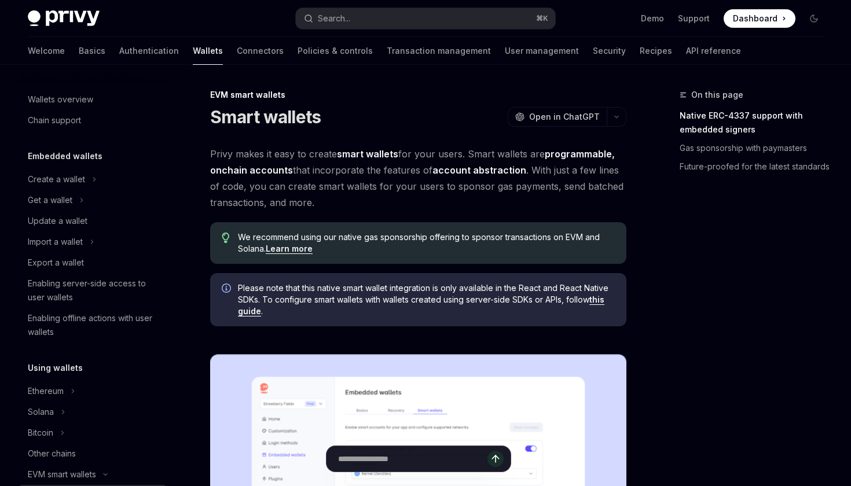  What do you see at coordinates (46, 51) in the screenshot?
I see `a: Welcome` at bounding box center [46, 51].